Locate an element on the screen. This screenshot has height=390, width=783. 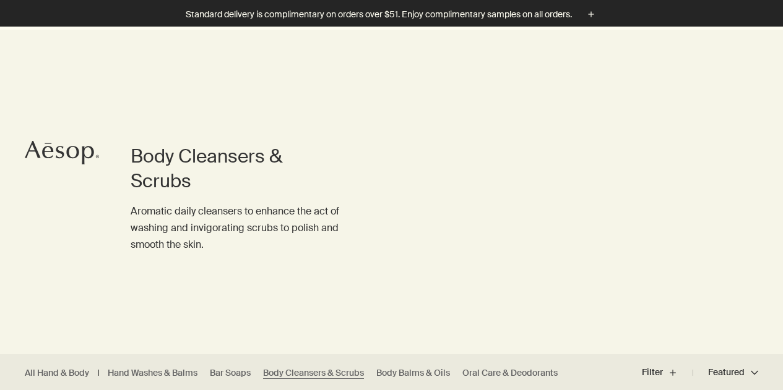
a: Hand Washes & Balms is located at coordinates (152, 373).